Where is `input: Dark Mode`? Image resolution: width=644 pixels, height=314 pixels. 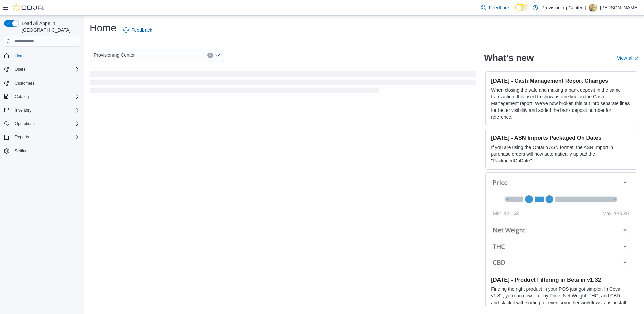 input: Dark Mode is located at coordinates (521, 8).